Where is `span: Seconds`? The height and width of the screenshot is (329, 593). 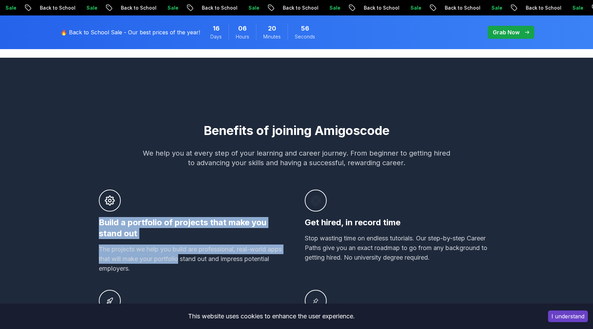
span: Seconds is located at coordinates (305, 37).